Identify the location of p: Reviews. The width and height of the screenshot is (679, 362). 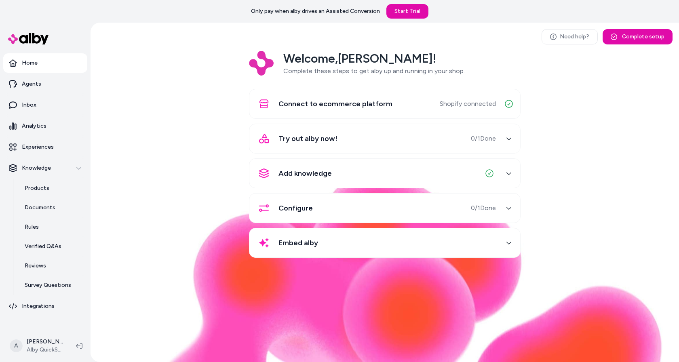
(35, 266).